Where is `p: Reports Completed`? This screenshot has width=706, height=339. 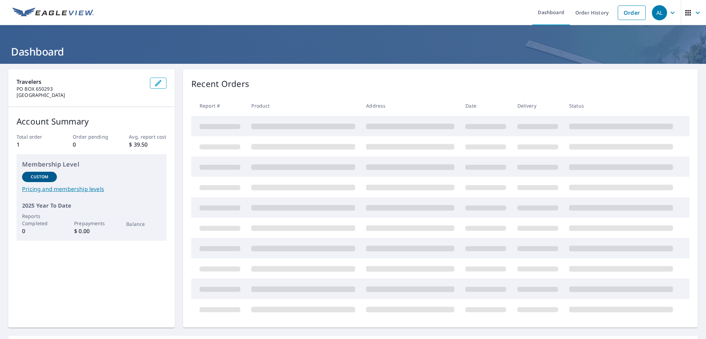
p: Reports Completed is located at coordinates (39, 220).